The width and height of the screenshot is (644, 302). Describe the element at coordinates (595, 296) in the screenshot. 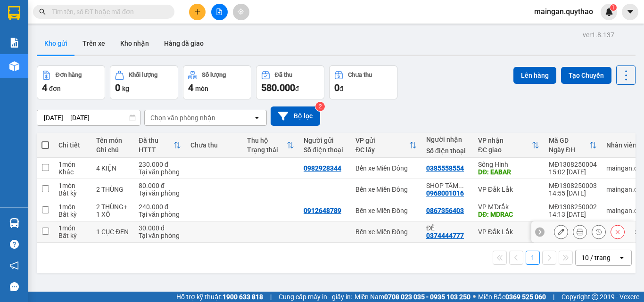

I see `span: copyright` at that location.